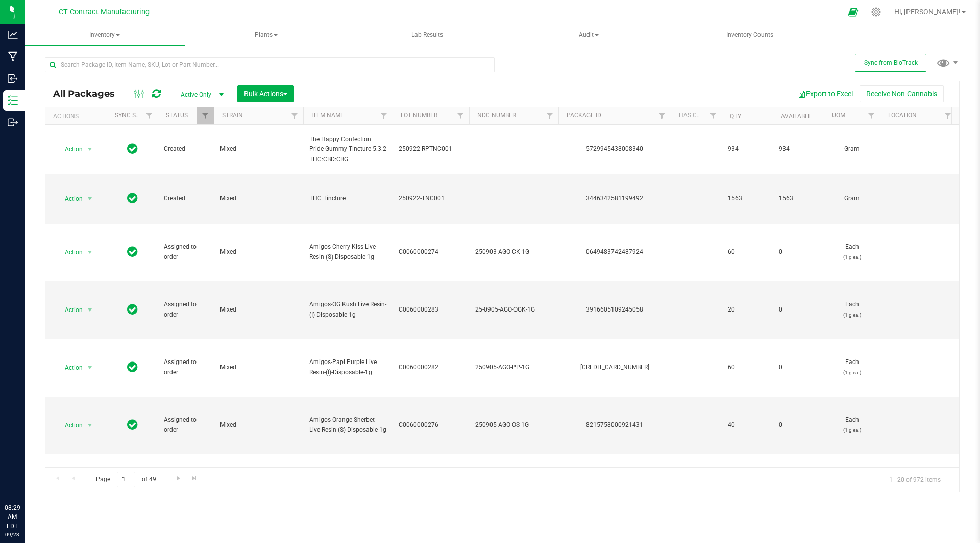  I want to click on span: Amigos-Papi Purple Live Resin-(I)-Disposable-1g, so click(348, 367).